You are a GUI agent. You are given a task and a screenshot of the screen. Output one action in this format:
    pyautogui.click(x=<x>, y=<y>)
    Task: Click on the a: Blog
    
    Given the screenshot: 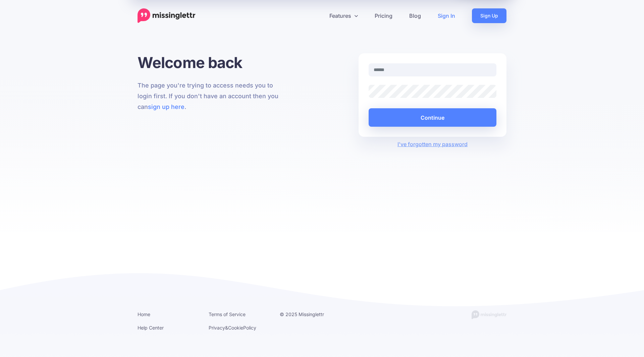 What is the action you would take?
    pyautogui.click(x=414, y=16)
    